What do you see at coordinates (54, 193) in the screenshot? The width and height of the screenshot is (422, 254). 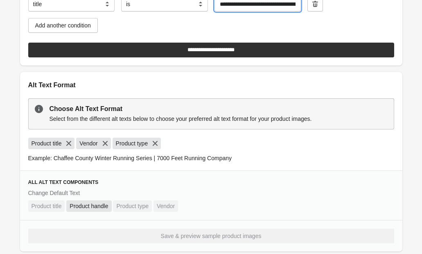 I see `span: translation missing: en.alt_text.change_default_text` at bounding box center [54, 193].